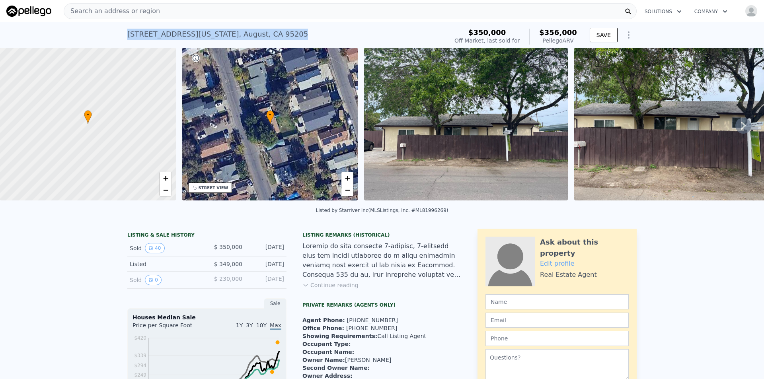 This screenshot has width=764, height=379. I want to click on strong: Occupant Name :, so click(328, 352).